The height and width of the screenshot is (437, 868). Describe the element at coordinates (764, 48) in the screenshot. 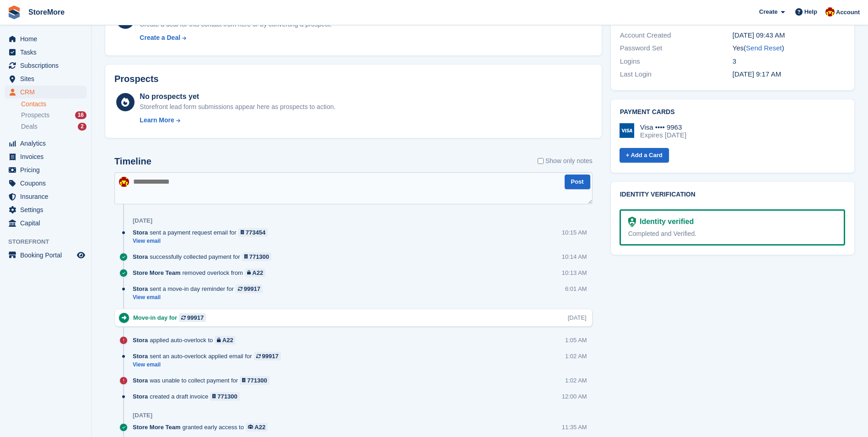

I see `a: Send Reset` at that location.